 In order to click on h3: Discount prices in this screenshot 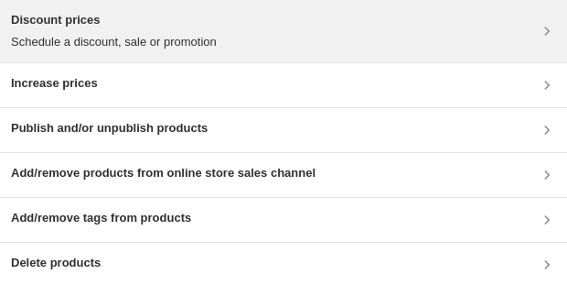, I will do `click(113, 20)`.